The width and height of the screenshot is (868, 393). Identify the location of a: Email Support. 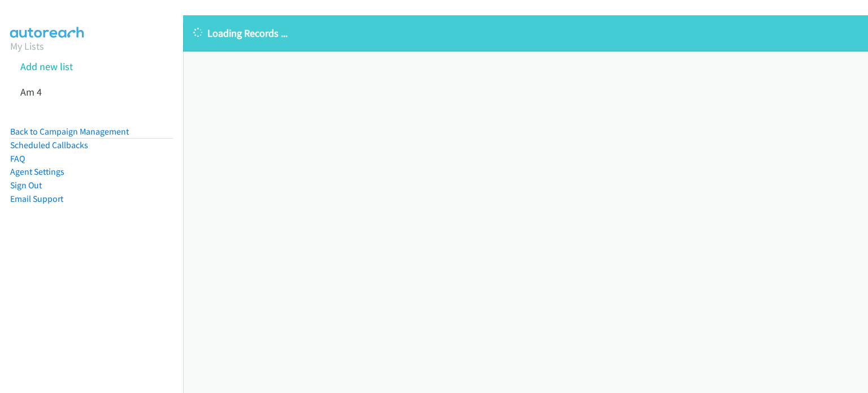
(36, 198).